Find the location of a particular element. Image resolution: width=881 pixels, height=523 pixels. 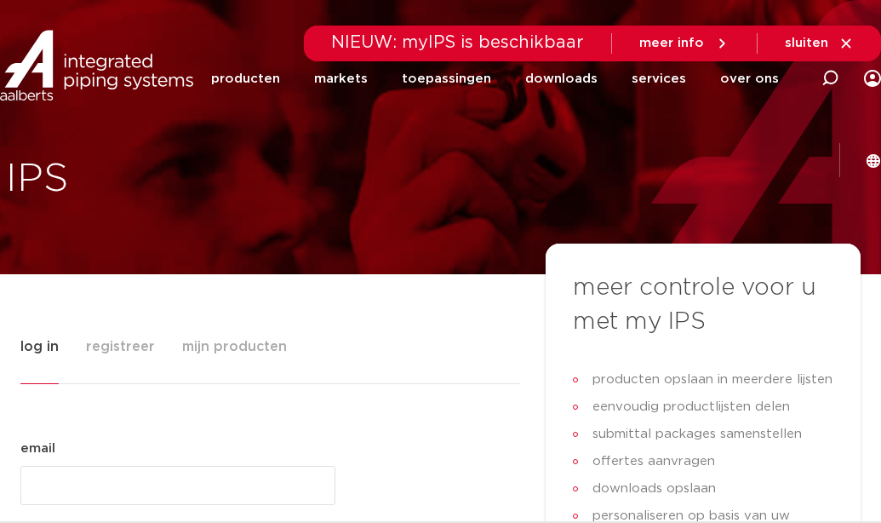

span: producten opslaan in meerdere lijsten is located at coordinates (710, 380).